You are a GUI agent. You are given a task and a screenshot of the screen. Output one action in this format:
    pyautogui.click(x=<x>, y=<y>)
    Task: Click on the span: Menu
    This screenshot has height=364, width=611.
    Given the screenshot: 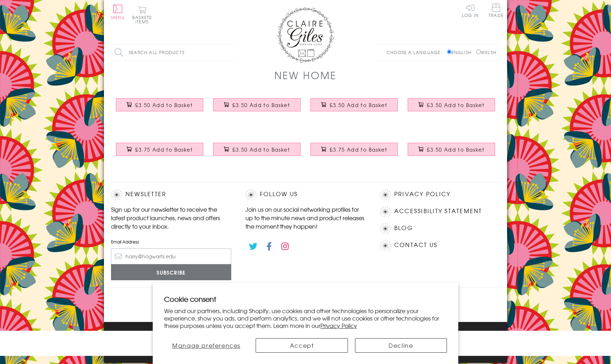 What is the action you would take?
    pyautogui.click(x=117, y=17)
    